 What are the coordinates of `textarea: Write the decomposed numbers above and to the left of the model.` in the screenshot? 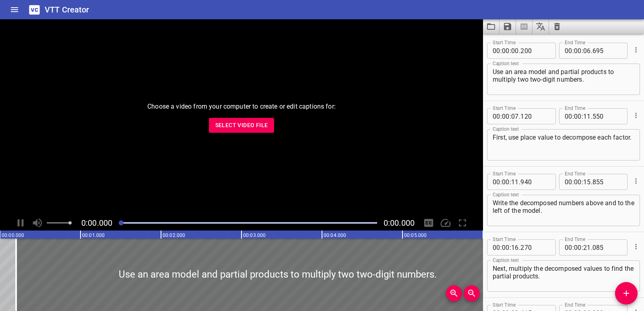 It's located at (563, 211).